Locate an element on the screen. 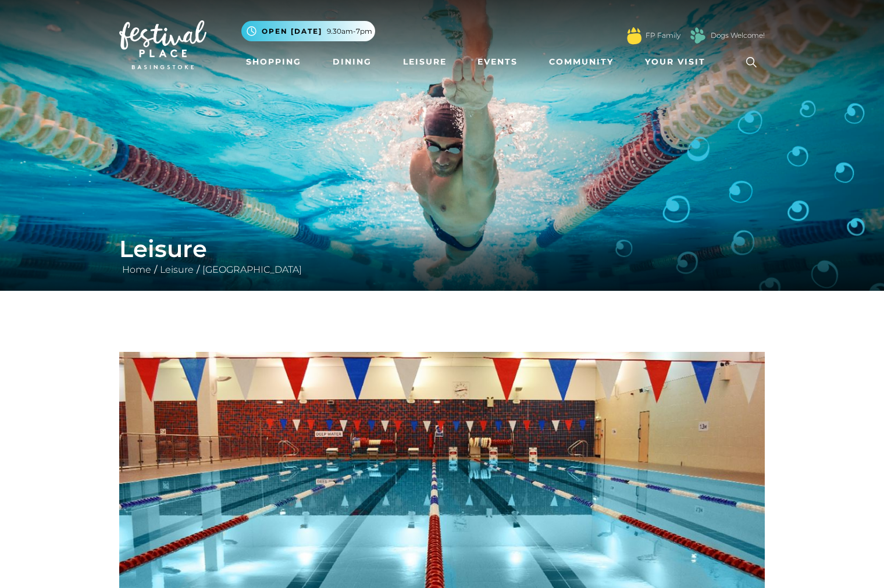 The width and height of the screenshot is (884, 588). a: Events is located at coordinates (497, 62).